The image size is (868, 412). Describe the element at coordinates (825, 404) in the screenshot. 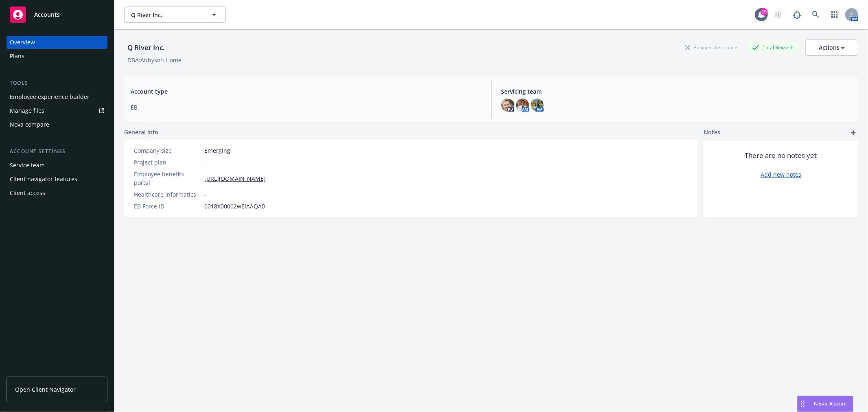

I see `button: Nova Assist` at that location.